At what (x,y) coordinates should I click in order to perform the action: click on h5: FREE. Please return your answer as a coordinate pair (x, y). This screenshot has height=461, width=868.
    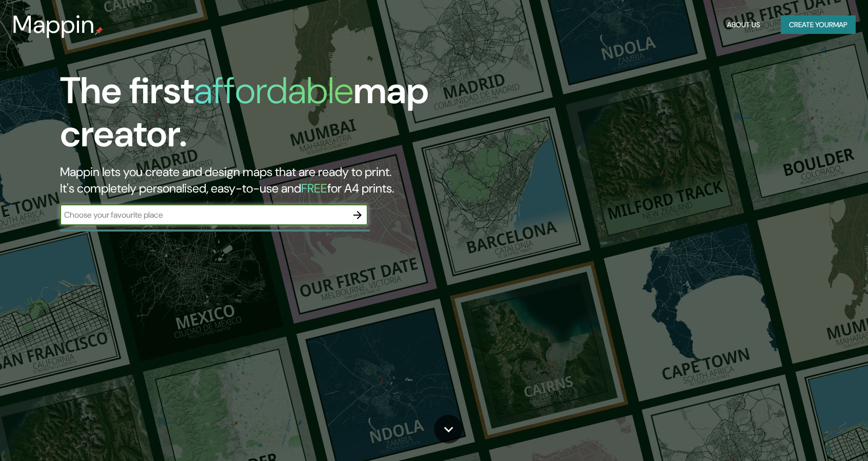
    Looking at the image, I should click on (314, 188).